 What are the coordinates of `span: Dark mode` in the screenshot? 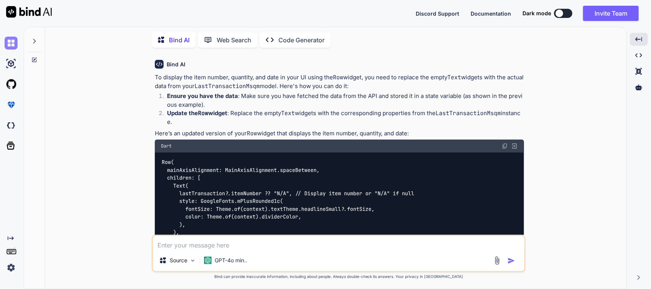 It's located at (537, 13).